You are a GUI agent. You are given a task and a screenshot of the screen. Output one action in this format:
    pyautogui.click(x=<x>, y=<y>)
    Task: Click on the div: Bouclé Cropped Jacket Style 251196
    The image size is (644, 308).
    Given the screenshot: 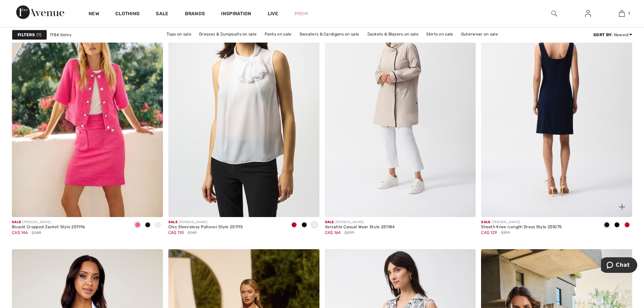 What is the action you would take?
    pyautogui.click(x=48, y=227)
    